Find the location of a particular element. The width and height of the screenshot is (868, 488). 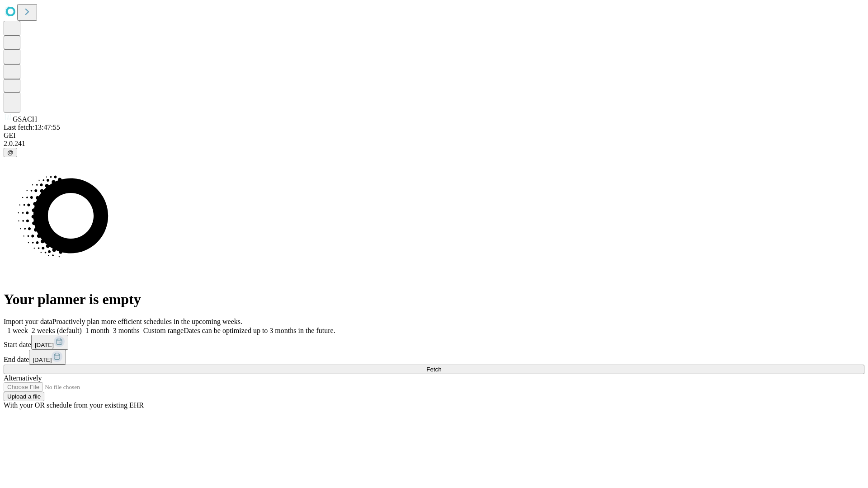

span: Import your data is located at coordinates (28, 321).